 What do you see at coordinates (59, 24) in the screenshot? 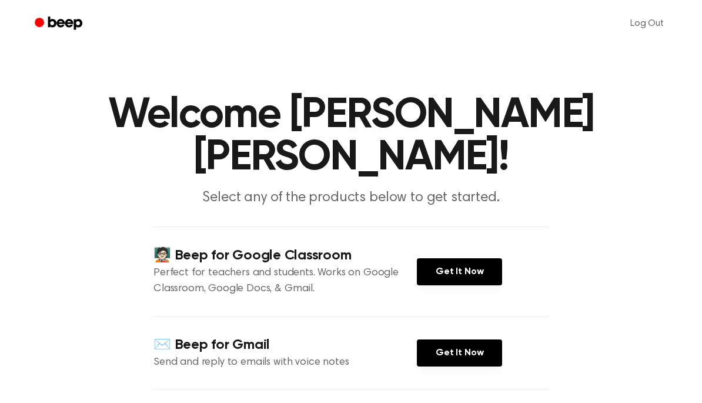
I see `a: Beep` at bounding box center [59, 24].